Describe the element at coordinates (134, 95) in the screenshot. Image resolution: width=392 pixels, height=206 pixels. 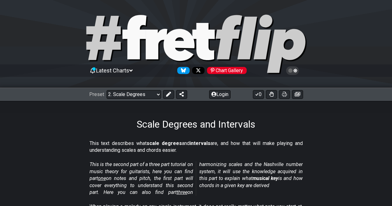
I see `select: Preset` at that location.